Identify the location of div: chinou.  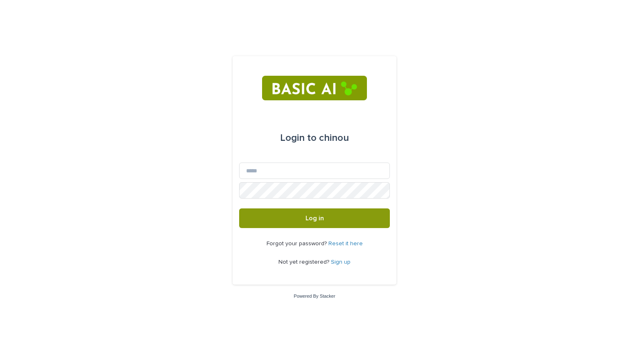
(315, 138).